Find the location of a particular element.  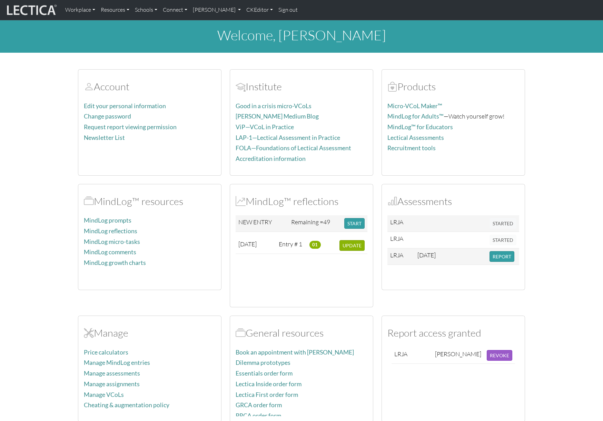

a: Change password is located at coordinates (107, 116).